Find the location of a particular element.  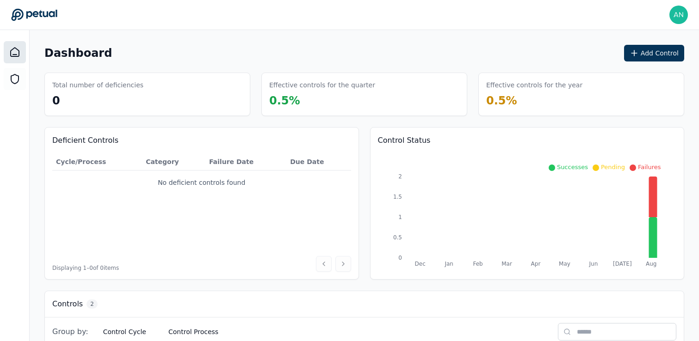

tspan: Jun is located at coordinates (593, 264).